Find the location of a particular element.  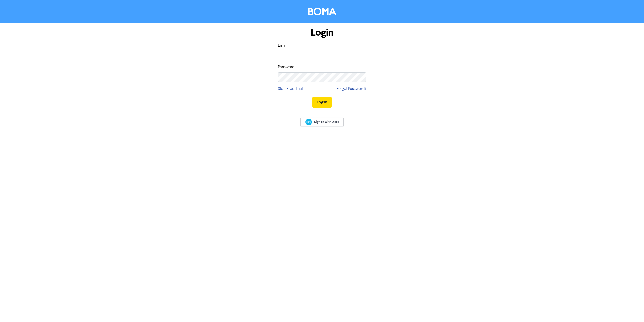

a: Start Free Trial is located at coordinates (290, 89).